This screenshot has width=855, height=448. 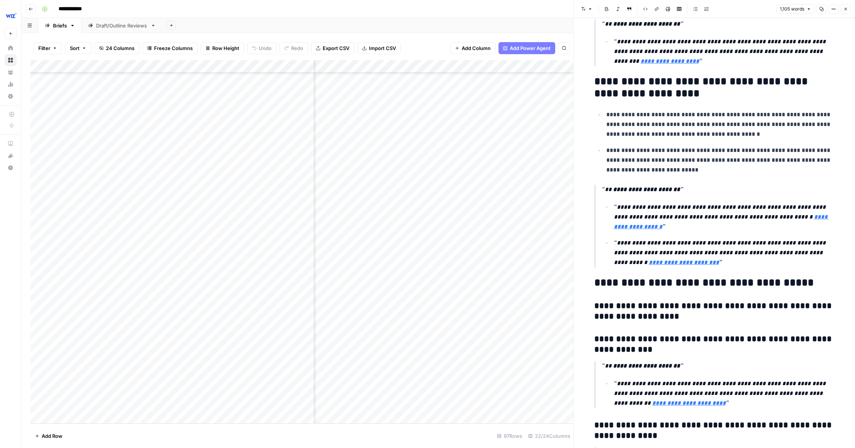 What do you see at coordinates (11, 84) in the screenshot?
I see `a: Usage` at bounding box center [11, 84].